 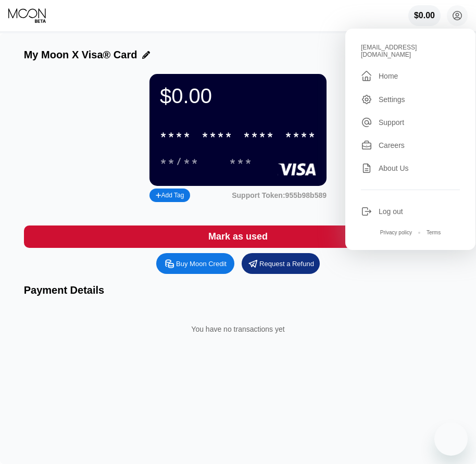 I want to click on div: You have no transactions yet, so click(x=238, y=329).